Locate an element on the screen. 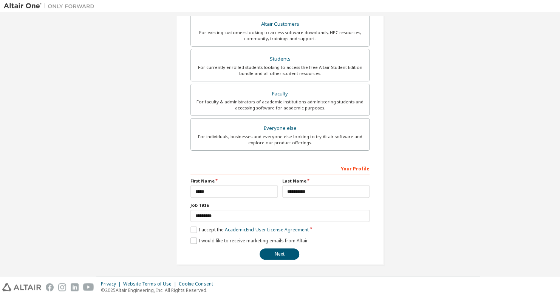  label: I accept the is located at coordinates (250, 229).